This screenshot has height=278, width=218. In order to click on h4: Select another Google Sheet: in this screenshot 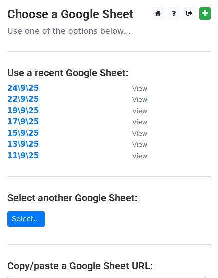, I will do `click(109, 197)`.